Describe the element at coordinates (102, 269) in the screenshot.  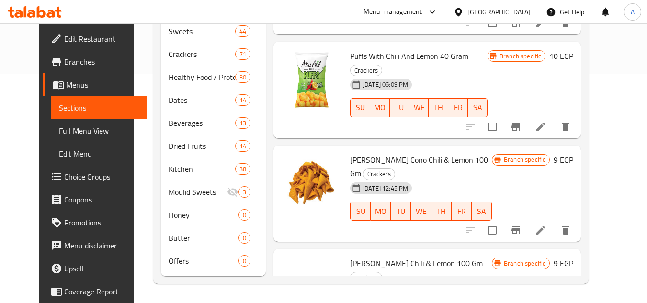
I see `span: Upsell` at that location.